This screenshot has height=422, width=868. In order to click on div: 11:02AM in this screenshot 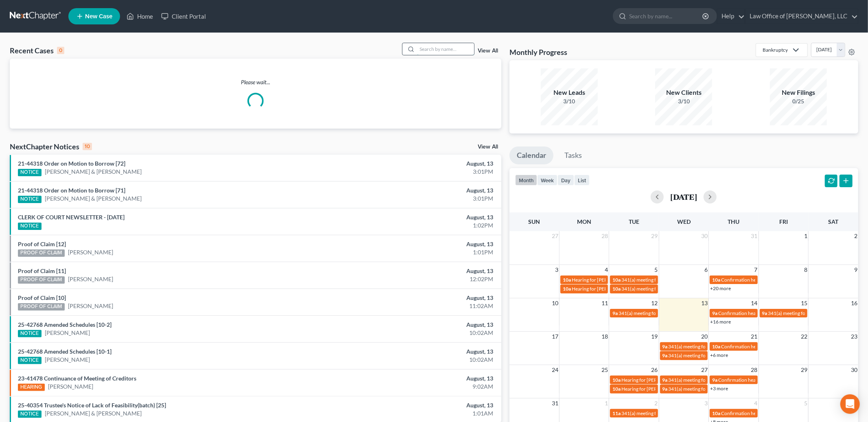, I will do `click(417, 306)`.